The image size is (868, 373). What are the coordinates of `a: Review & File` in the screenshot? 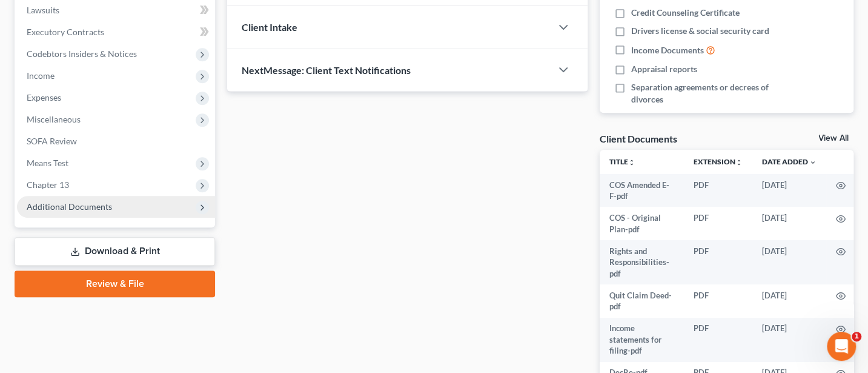 It's located at (114, 283).